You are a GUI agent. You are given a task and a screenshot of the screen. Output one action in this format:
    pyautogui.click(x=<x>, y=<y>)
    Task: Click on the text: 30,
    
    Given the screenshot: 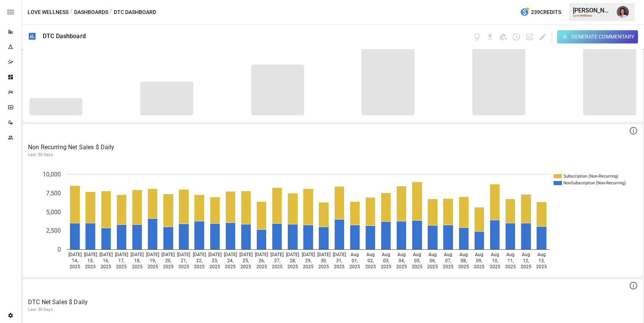 What is the action you would take?
    pyautogui.click(x=324, y=261)
    